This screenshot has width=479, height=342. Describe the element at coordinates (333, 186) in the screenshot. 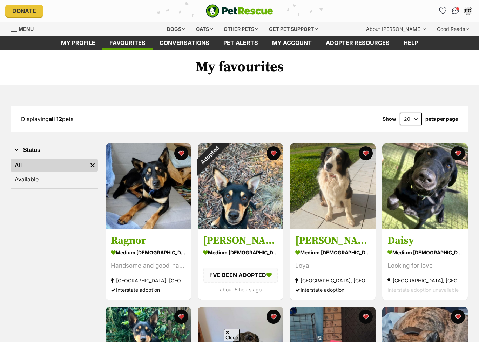

I see `img: Gracie` at that location.